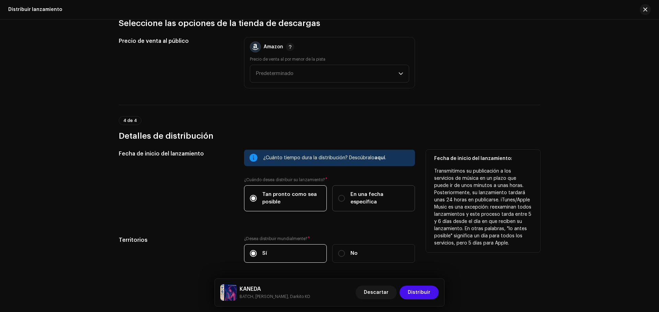  Describe the element at coordinates (275, 290) in the screenshot. I see `h5: KANEDA` at that location.